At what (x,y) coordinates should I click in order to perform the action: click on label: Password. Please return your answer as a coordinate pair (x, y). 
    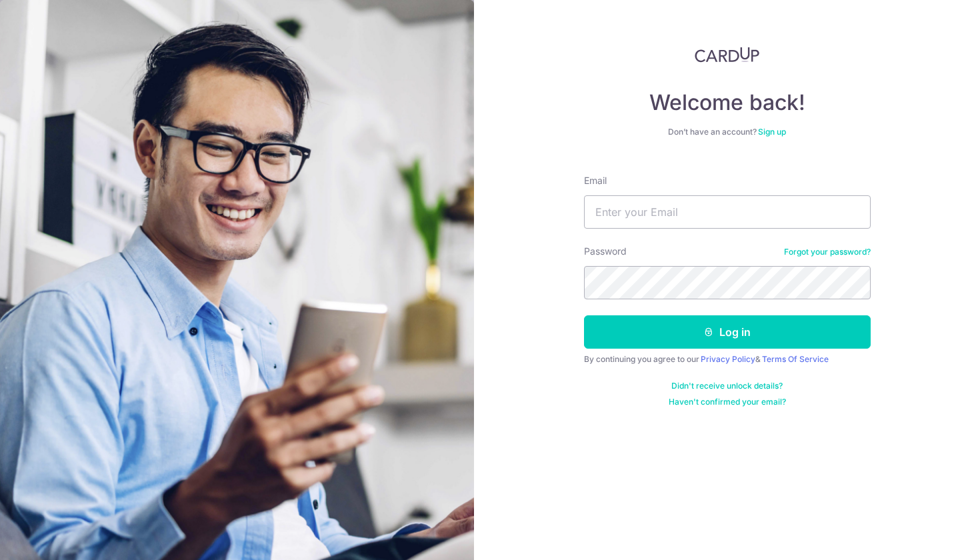
    Looking at the image, I should click on (605, 251).